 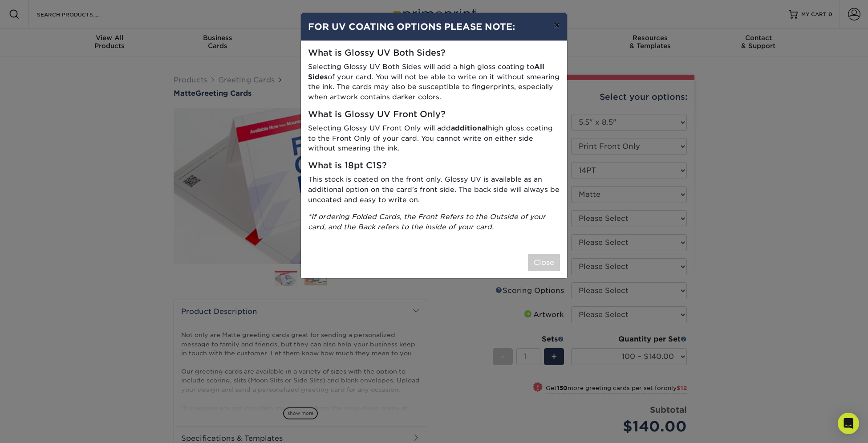 What do you see at coordinates (544, 263) in the screenshot?
I see `button: Close` at bounding box center [544, 263].